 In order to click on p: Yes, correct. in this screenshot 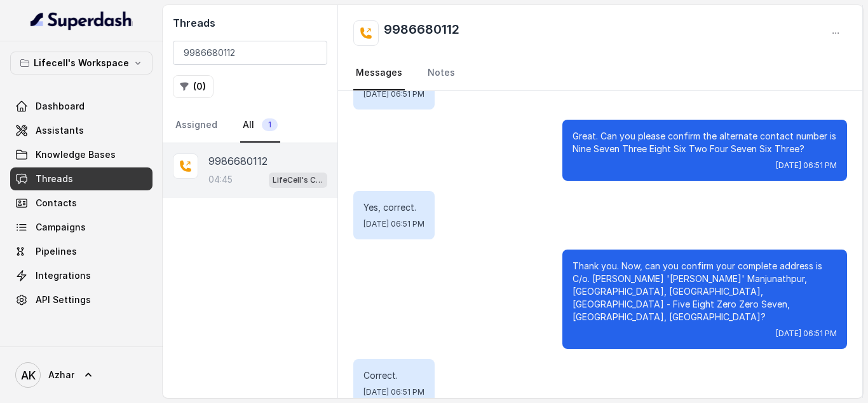, I will do `click(394, 207)`.